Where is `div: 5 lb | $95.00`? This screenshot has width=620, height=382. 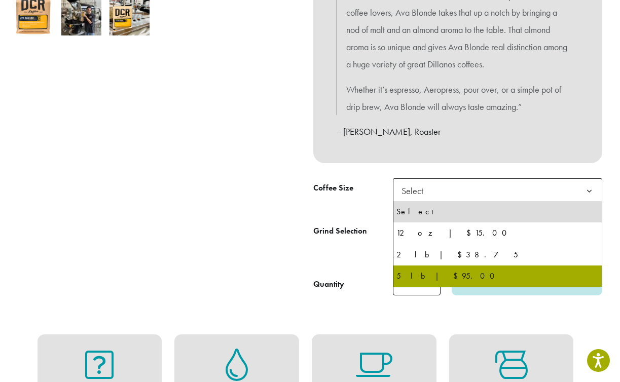
div: 5 lb | $95.00 is located at coordinates (497, 276).